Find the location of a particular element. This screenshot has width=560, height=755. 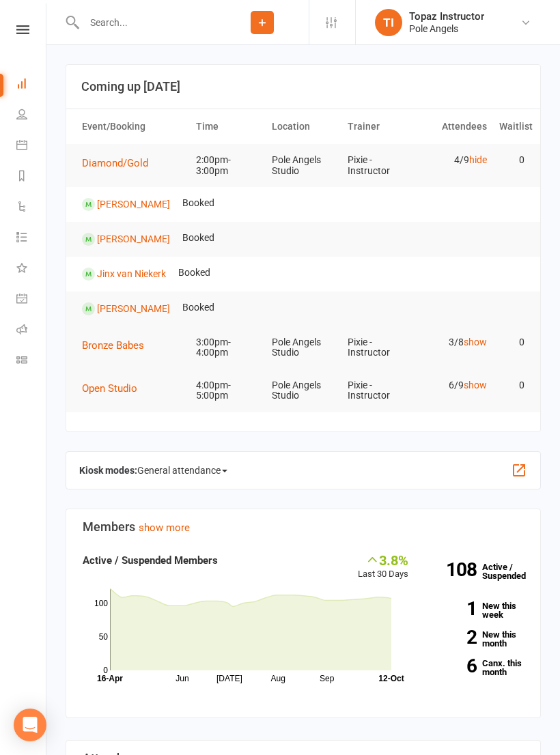

th: Waitlist is located at coordinates (512, 126).